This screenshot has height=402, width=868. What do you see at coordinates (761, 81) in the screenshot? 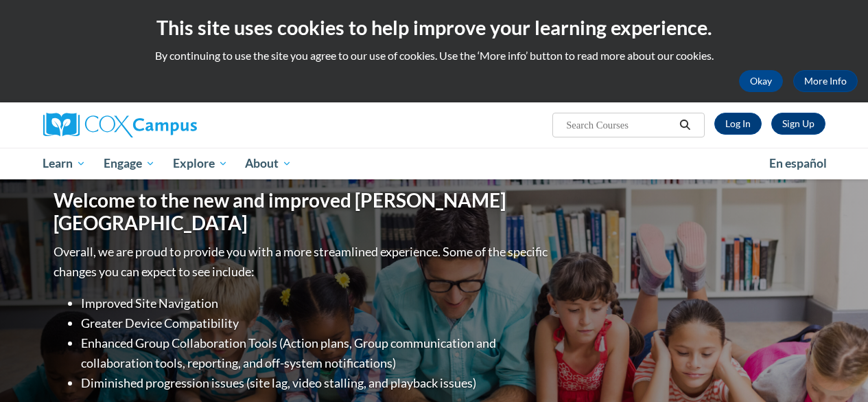
I see `button: Okay` at bounding box center [761, 81].